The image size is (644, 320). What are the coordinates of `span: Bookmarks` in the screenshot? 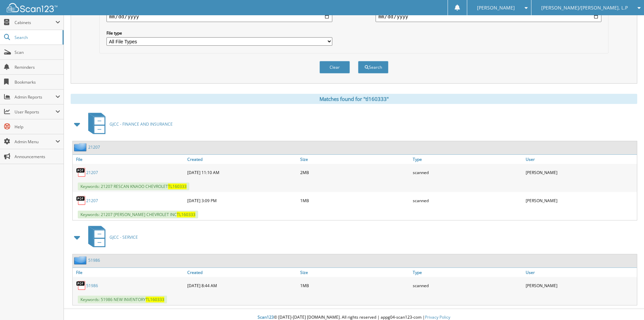 It's located at (37, 82).